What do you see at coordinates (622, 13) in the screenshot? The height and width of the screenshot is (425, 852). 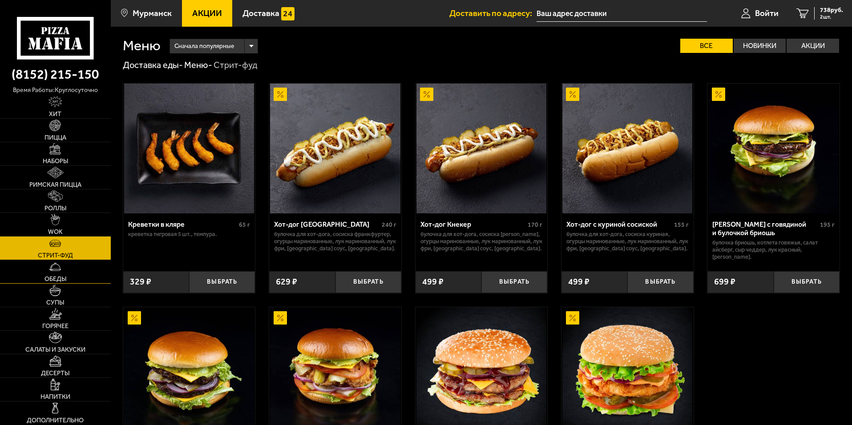 I see `input: Ваш адрес доставки` at bounding box center [622, 13].